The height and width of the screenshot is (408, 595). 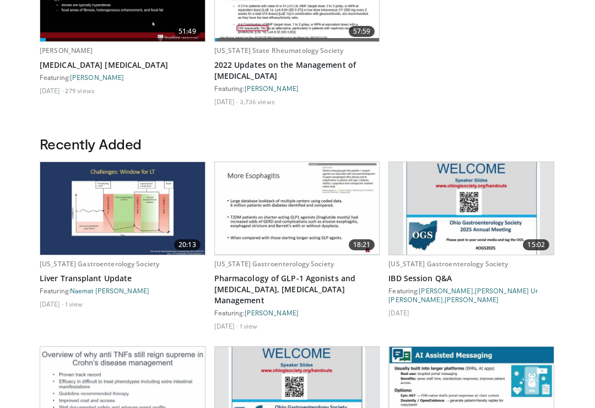 What do you see at coordinates (362, 245) in the screenshot?
I see `span: 18:21` at bounding box center [362, 245].